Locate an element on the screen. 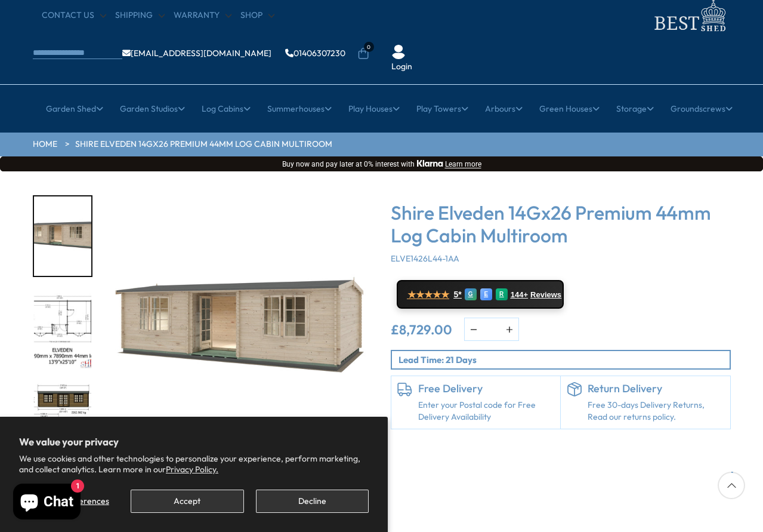 The width and height of the screenshot is (763, 532). a: Login is located at coordinates (402, 67).